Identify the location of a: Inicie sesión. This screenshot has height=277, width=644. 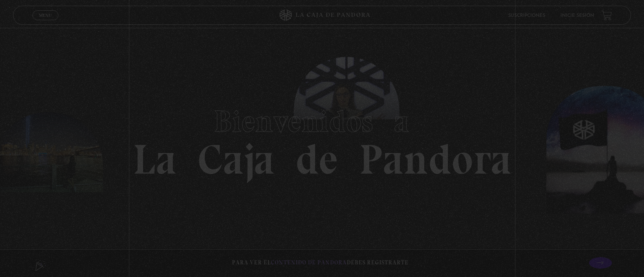
(577, 15).